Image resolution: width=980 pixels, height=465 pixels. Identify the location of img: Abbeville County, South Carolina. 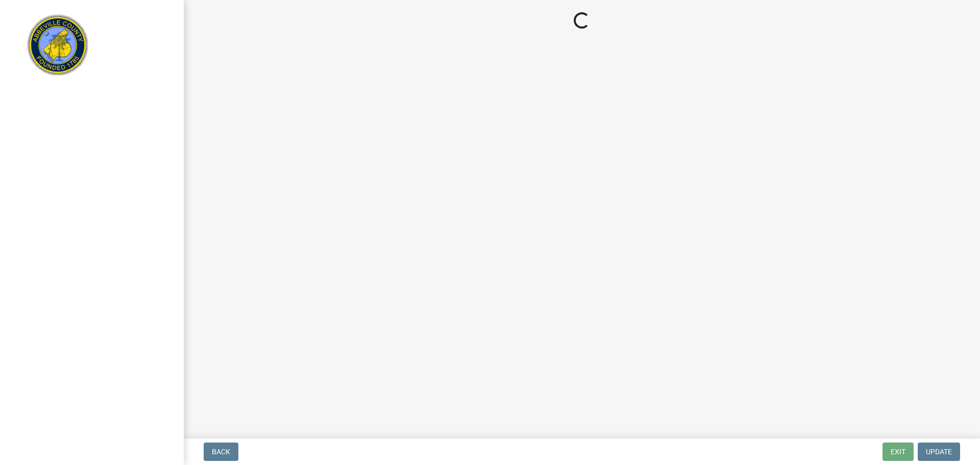
(58, 48).